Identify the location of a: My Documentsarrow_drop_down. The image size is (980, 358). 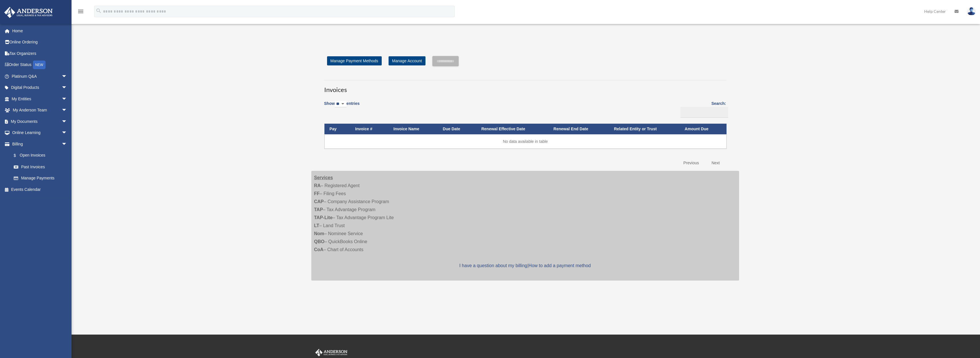
(40, 122).